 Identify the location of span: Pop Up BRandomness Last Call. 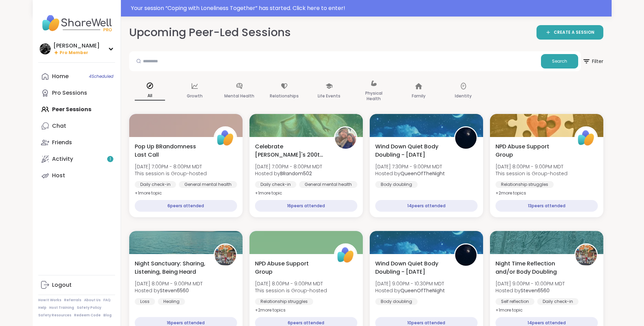
(170, 151).